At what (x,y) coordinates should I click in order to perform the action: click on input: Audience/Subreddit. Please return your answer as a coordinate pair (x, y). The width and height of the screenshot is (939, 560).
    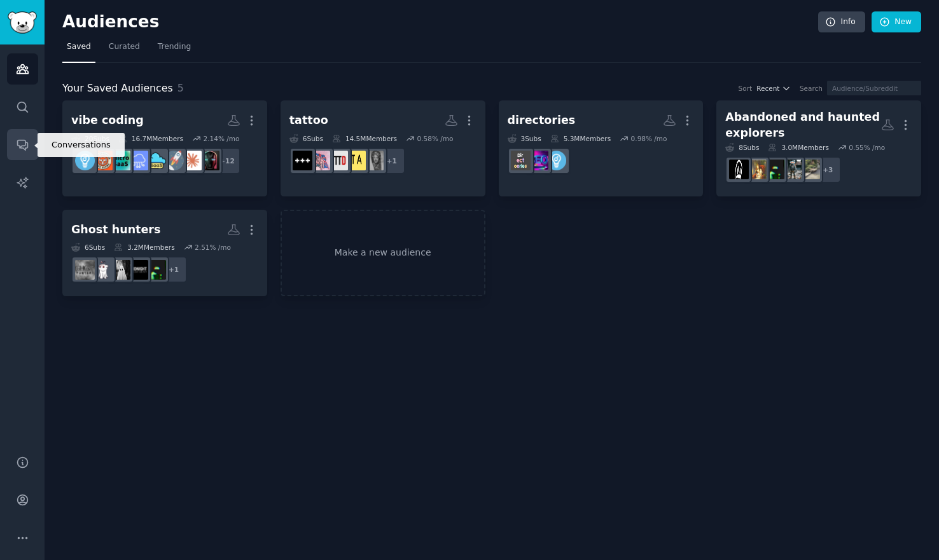
    Looking at the image, I should click on (873, 88).